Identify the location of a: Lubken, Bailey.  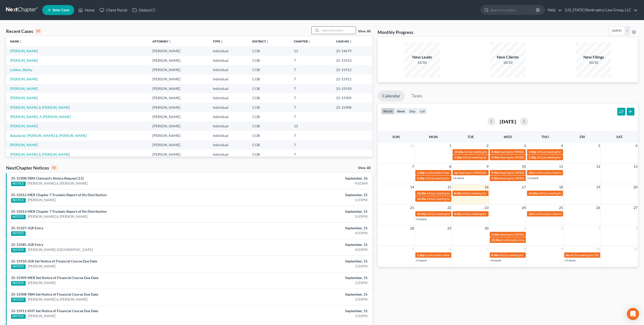
(21, 70).